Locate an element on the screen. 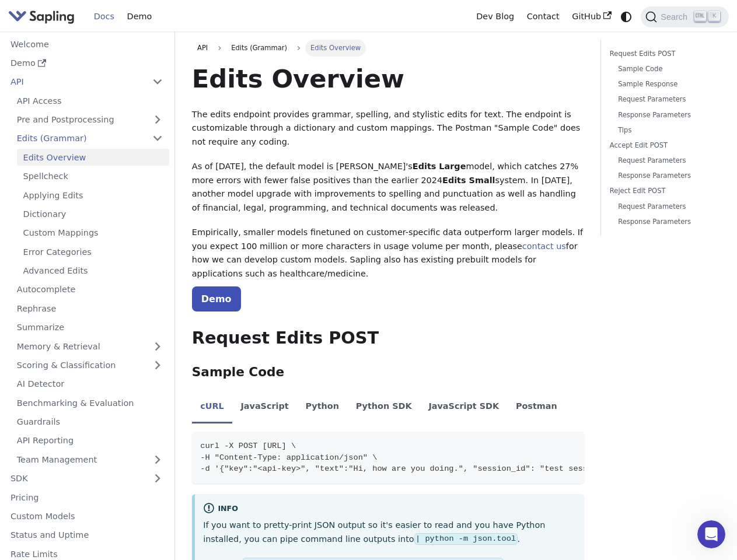  a: Edits Overview is located at coordinates (93, 157).